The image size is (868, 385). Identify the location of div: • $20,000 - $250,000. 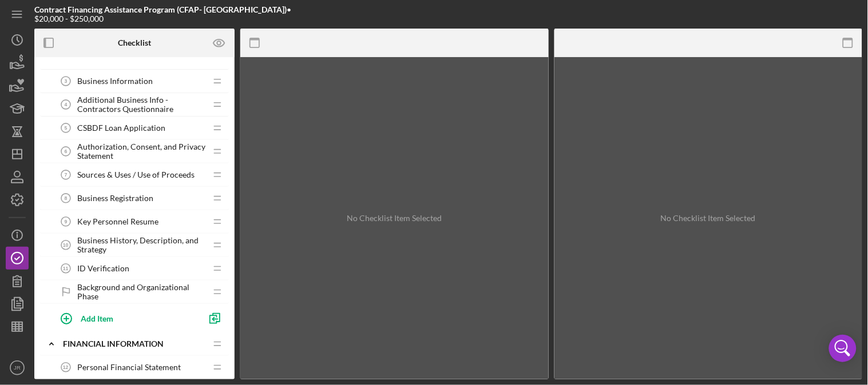
(172, 14).